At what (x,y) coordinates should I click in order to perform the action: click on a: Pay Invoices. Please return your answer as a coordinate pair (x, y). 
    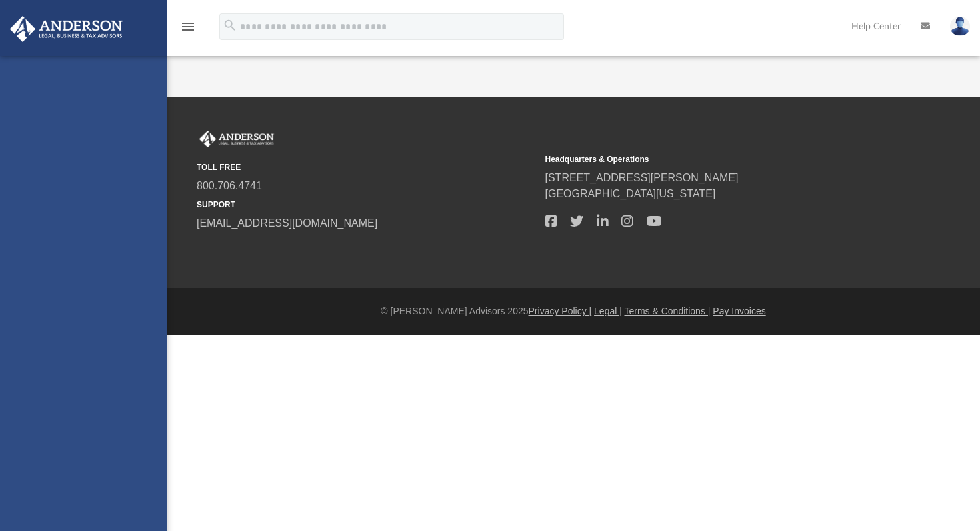
    Looking at the image, I should click on (738, 312).